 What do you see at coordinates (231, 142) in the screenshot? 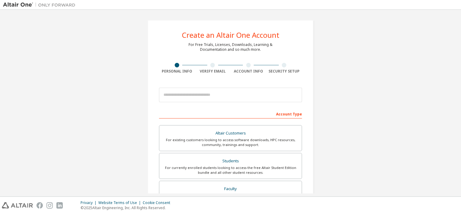
I see `div: For existing customers looking to access software downloads, HPC resources, community, trainings ...` at bounding box center [231, 142].